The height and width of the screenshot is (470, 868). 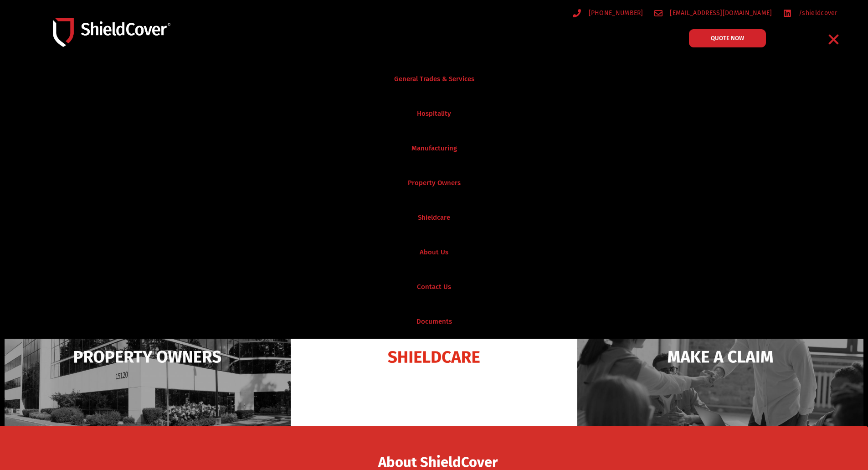 I want to click on span: About ShieldCover, so click(x=438, y=462).